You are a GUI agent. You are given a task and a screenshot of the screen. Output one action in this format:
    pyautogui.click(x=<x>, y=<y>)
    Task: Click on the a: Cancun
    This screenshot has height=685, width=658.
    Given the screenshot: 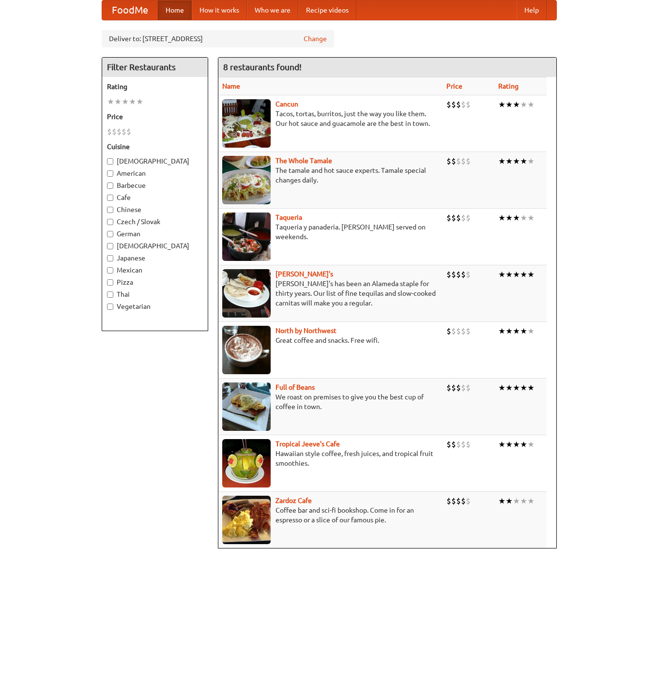 What is the action you would take?
    pyautogui.click(x=287, y=104)
    